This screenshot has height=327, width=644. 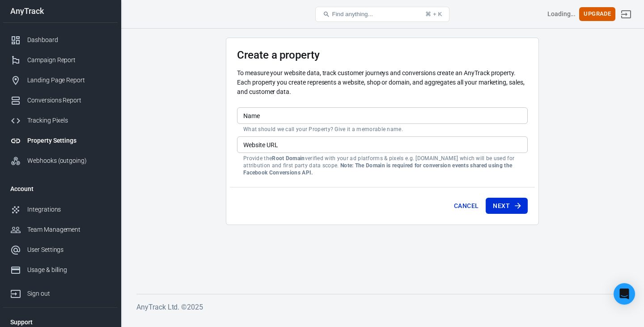 What do you see at coordinates (60, 11) in the screenshot?
I see `div: AnyTrack` at bounding box center [60, 11].